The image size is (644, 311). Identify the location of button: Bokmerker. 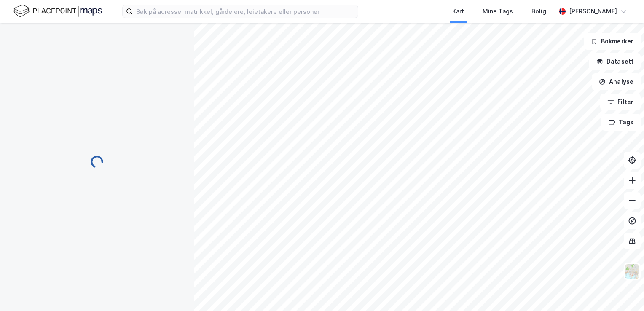
(612, 41).